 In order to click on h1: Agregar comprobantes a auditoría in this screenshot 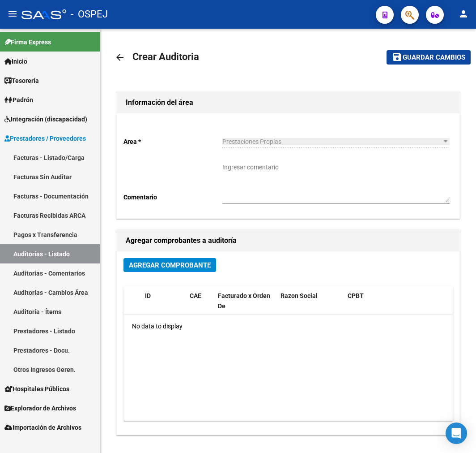, I will do `click(288, 241)`.